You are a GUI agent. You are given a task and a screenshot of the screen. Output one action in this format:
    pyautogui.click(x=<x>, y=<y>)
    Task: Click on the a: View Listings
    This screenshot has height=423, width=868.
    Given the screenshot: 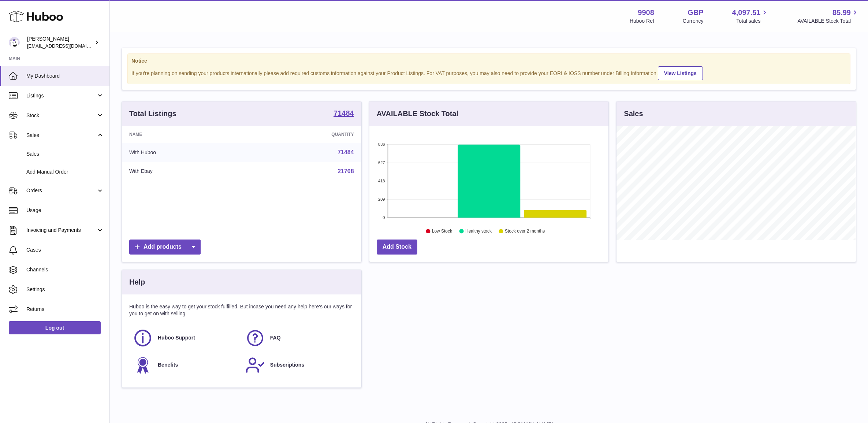 What is the action you would take?
    pyautogui.click(x=681, y=73)
    